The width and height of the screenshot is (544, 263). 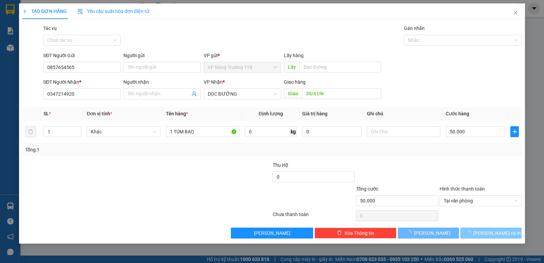 What do you see at coordinates (203, 132) in the screenshot?
I see `input: VD: Bàn, Ghế` at bounding box center [203, 132].